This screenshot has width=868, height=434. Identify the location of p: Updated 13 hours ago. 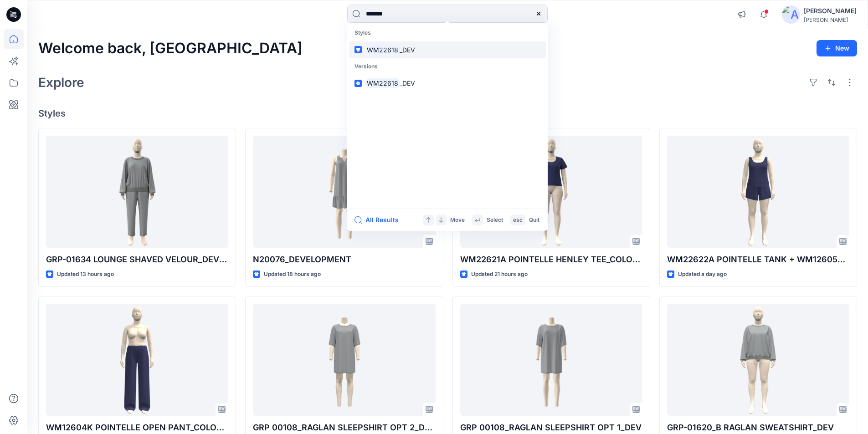
(85, 274).